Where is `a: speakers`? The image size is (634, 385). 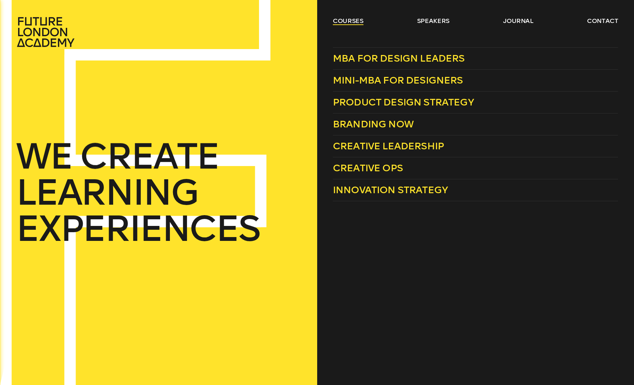 a: speakers is located at coordinates (433, 21).